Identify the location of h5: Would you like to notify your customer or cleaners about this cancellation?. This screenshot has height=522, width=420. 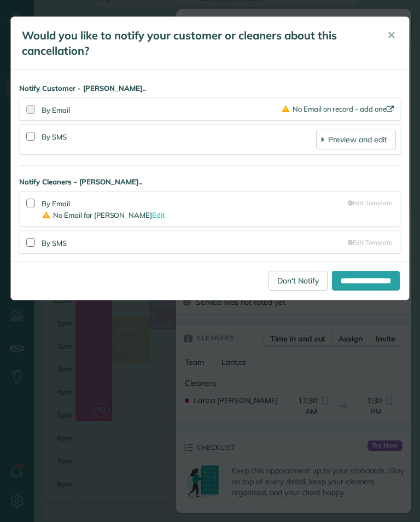
(197, 43).